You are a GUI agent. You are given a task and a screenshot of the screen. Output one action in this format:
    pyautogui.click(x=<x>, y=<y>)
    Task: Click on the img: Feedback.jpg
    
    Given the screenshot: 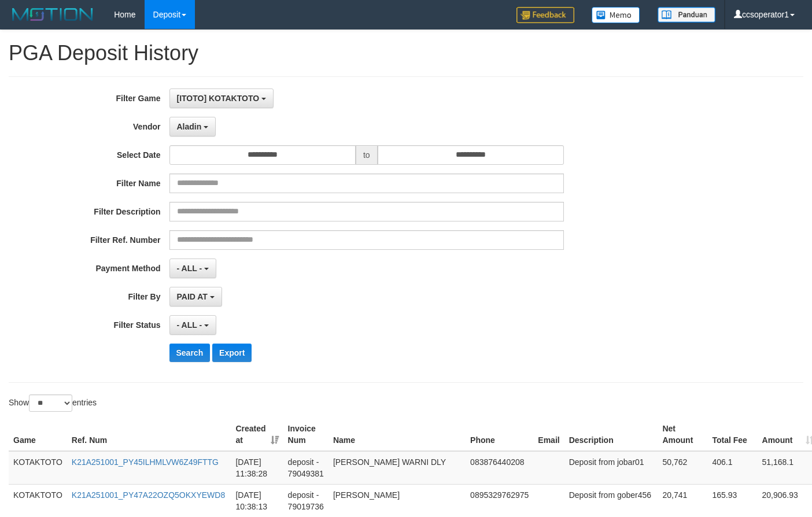 What is the action you would take?
    pyautogui.click(x=545, y=15)
    